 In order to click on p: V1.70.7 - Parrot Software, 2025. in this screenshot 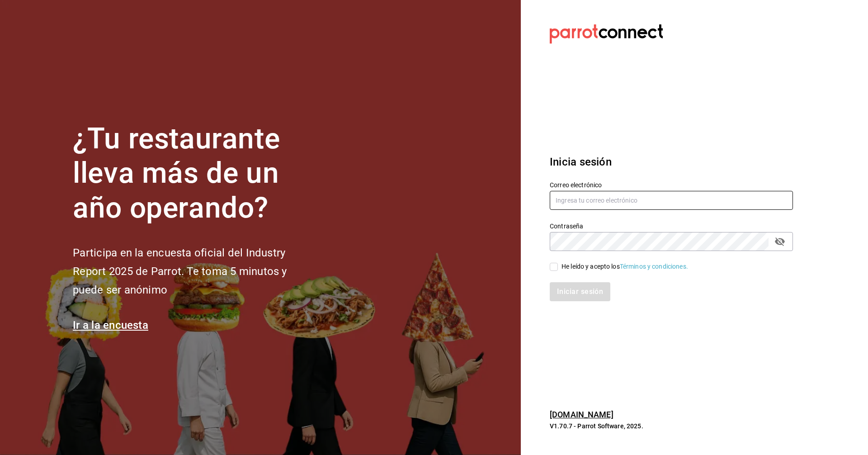, I will do `click(671, 426)`.